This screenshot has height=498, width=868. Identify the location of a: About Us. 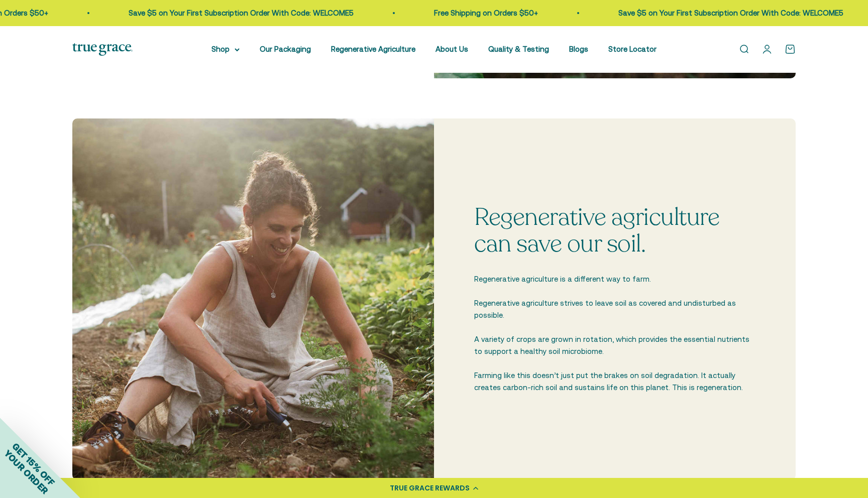
(452, 48).